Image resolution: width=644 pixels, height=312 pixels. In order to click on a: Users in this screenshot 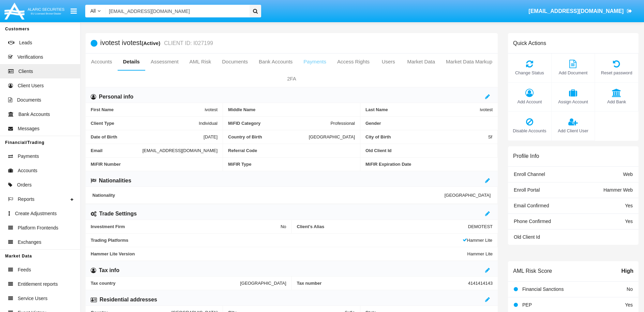, I will do `click(388, 62)`.